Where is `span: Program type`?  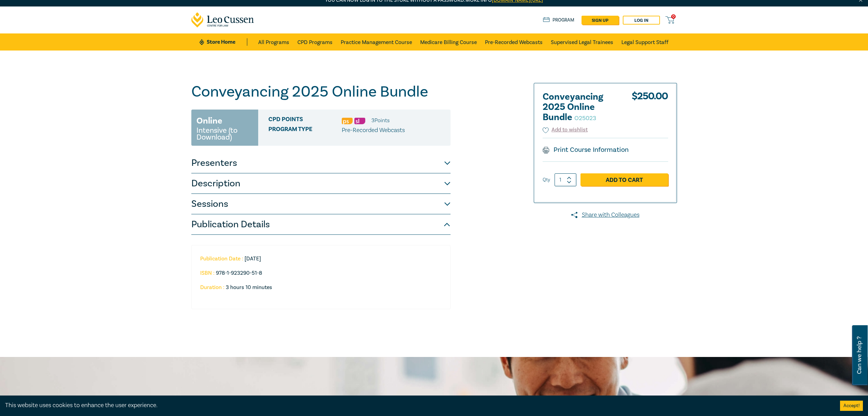
span: Program type is located at coordinates (305, 130).